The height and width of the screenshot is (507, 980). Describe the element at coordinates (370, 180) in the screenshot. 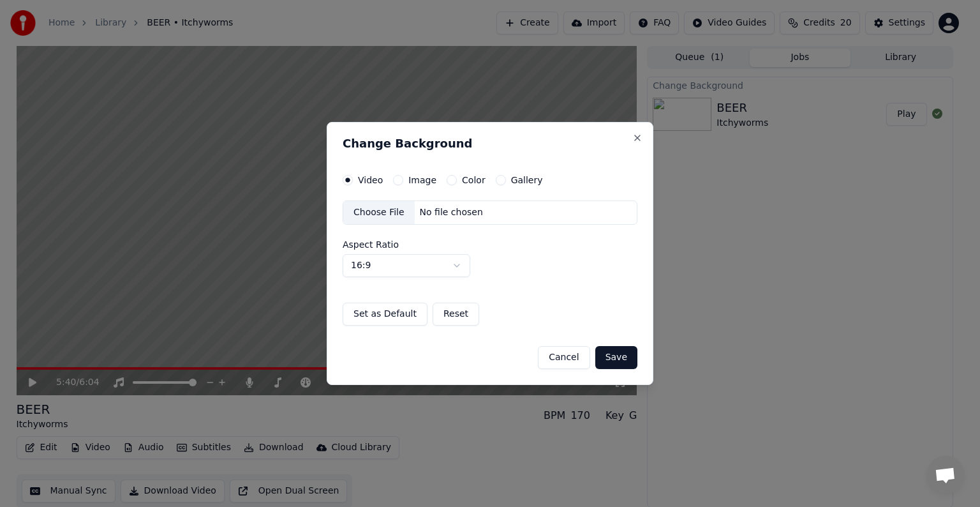

I see `label: Video` at that location.